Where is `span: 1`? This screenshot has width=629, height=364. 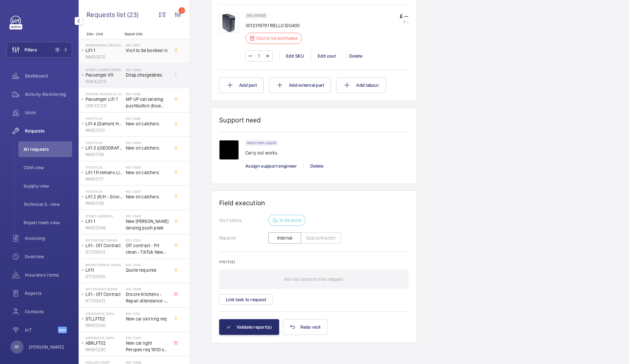 span: 1 is located at coordinates (57, 50).